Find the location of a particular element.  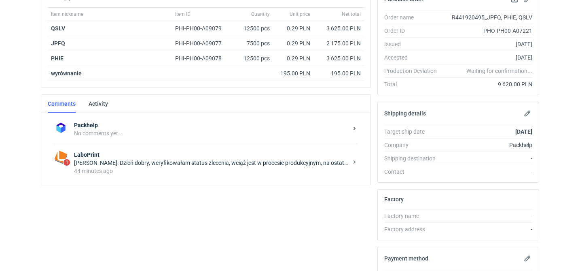

div: Factory address is located at coordinates (414, 229).